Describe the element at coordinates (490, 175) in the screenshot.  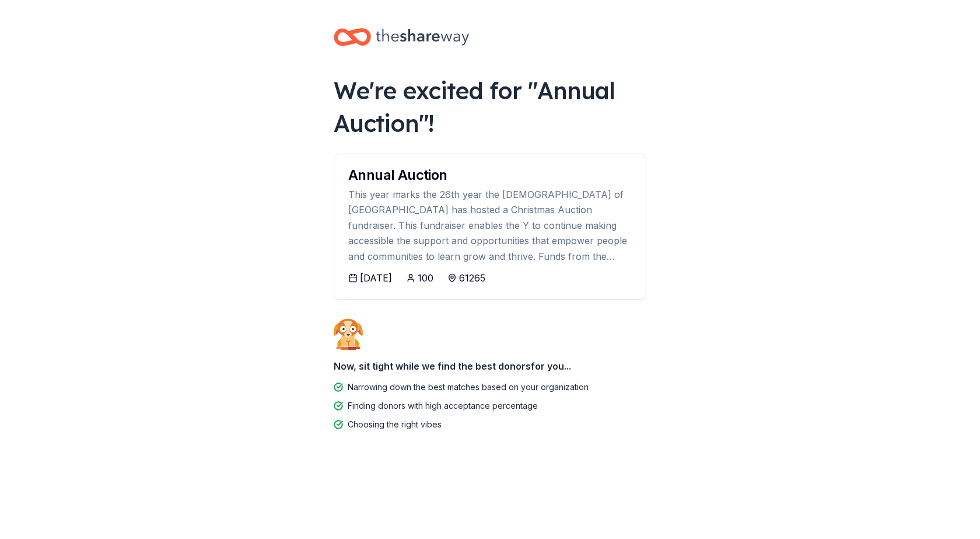
I see `div: Annual Auction` at that location.